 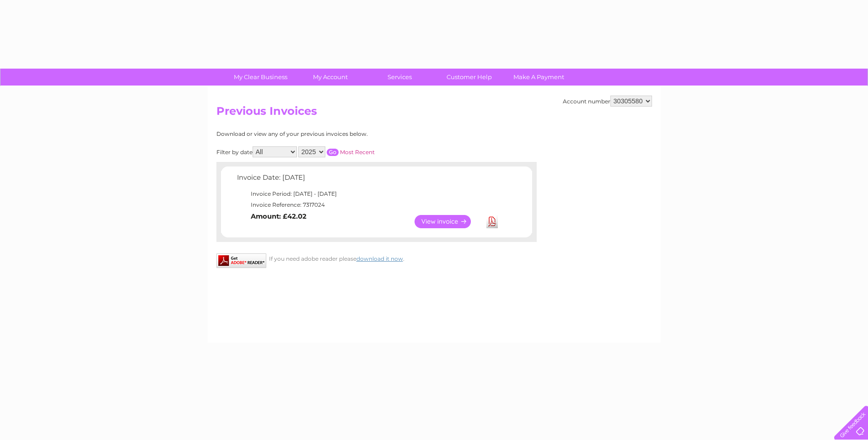 What do you see at coordinates (376, 258) in the screenshot?
I see `div: If you need adobe reader please .` at bounding box center [376, 258].